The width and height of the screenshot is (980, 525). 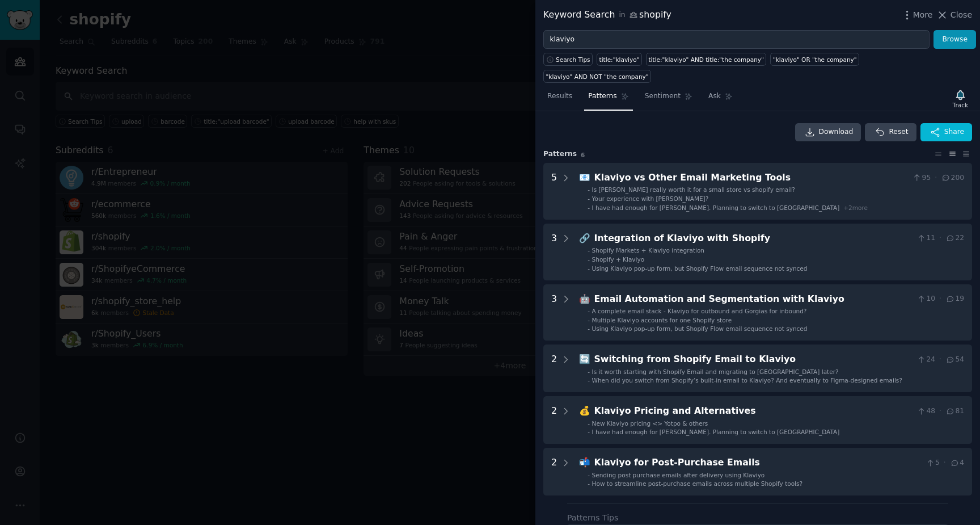 What do you see at coordinates (917, 15) in the screenshot?
I see `button: More` at bounding box center [917, 15].